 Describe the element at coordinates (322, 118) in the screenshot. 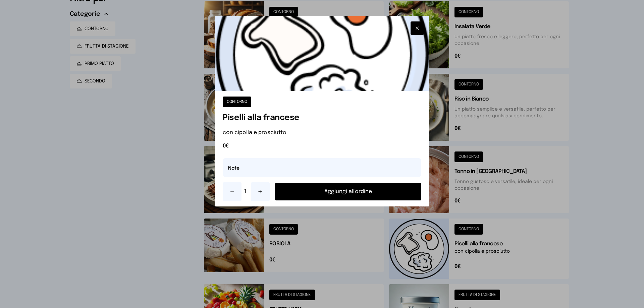

I see `h1: Piselli alla francese` at that location.